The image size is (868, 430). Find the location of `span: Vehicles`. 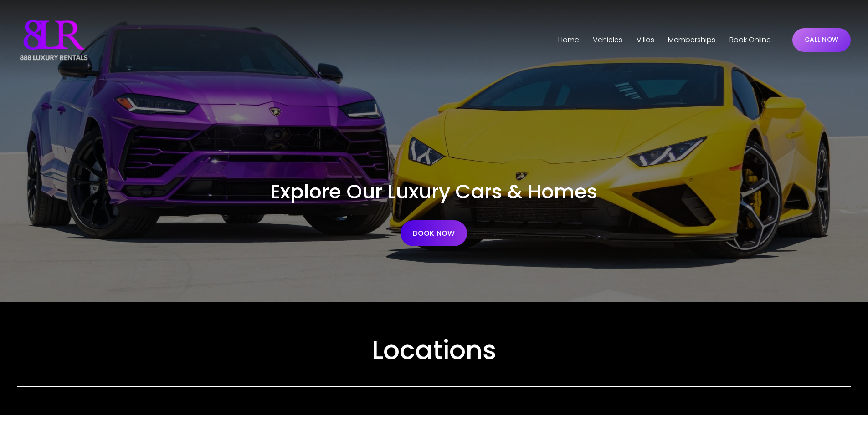

span: Vehicles is located at coordinates (607, 40).